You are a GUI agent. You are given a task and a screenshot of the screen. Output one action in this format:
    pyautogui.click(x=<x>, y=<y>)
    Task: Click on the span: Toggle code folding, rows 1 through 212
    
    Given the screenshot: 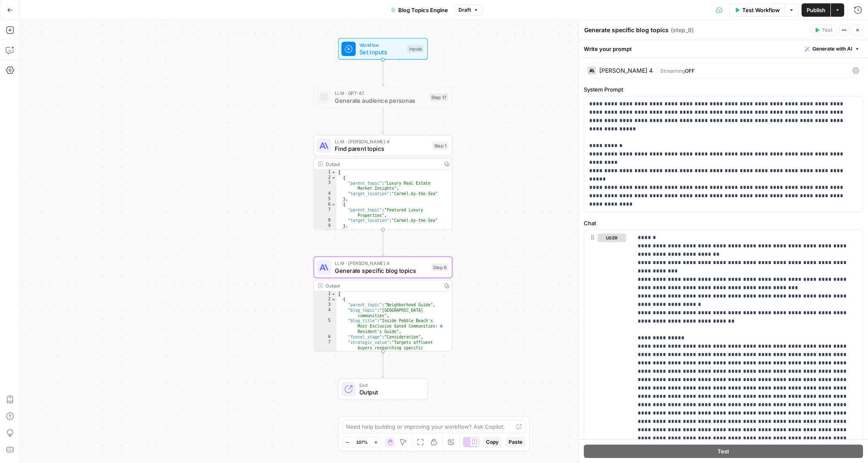 What is the action you would take?
    pyautogui.click(x=333, y=294)
    